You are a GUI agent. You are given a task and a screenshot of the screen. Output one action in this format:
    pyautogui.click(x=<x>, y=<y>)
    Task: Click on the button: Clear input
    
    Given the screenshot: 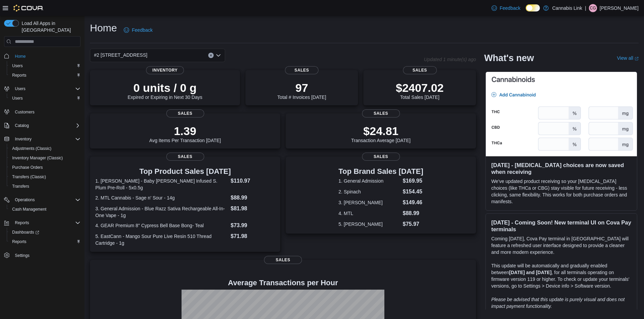 What is the action you would take?
    pyautogui.click(x=211, y=55)
    